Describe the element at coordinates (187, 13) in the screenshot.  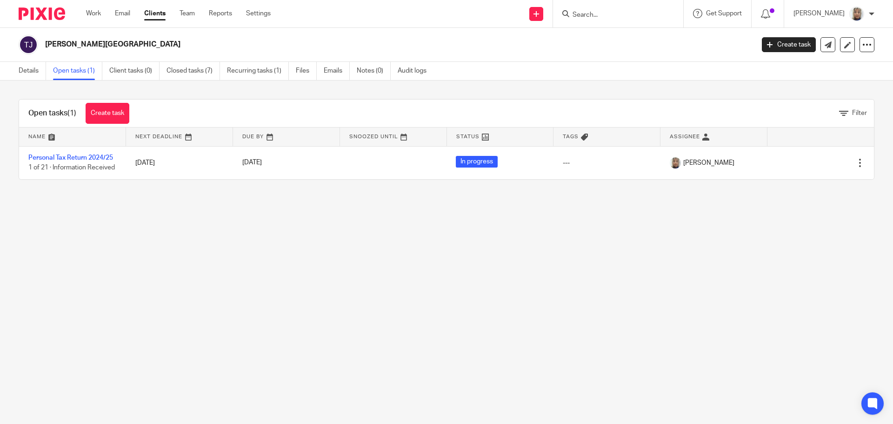
I see `a: Team` at that location.